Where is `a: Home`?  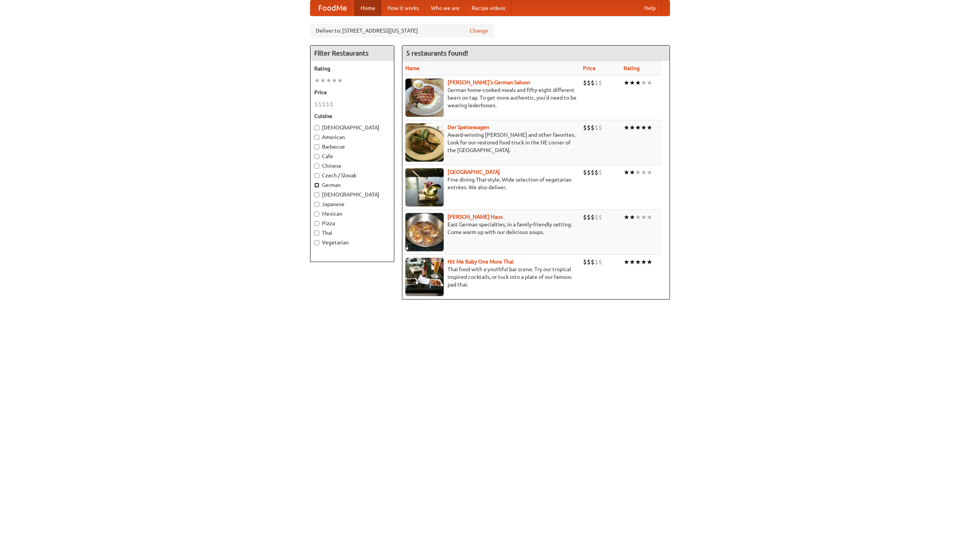
a: Home is located at coordinates (368, 8).